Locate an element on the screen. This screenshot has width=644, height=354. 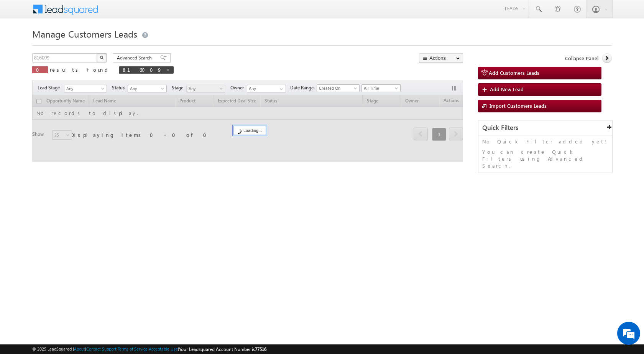
span: All Time is located at coordinates (380, 88).